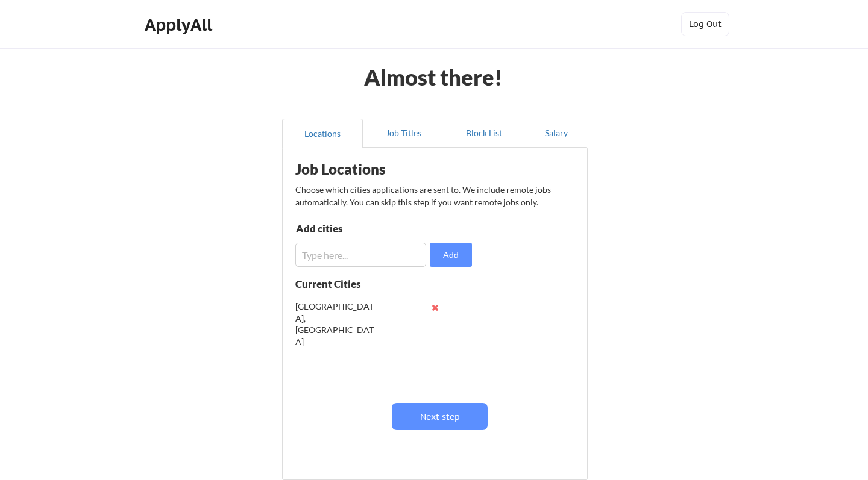 The image size is (868, 480). Describe the element at coordinates (434, 196) in the screenshot. I see `div: Choose which cities applications are sent to. We include remote jobs automatically. You can skip ...` at that location.